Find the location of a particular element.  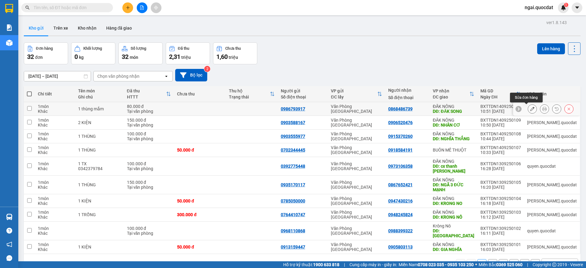

div: BXTTDN1409250109 is located at coordinates (500, 120).